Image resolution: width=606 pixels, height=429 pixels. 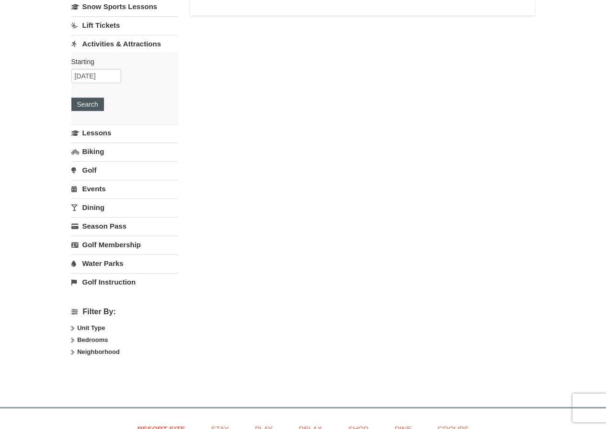 I want to click on label: Starting, so click(x=121, y=62).